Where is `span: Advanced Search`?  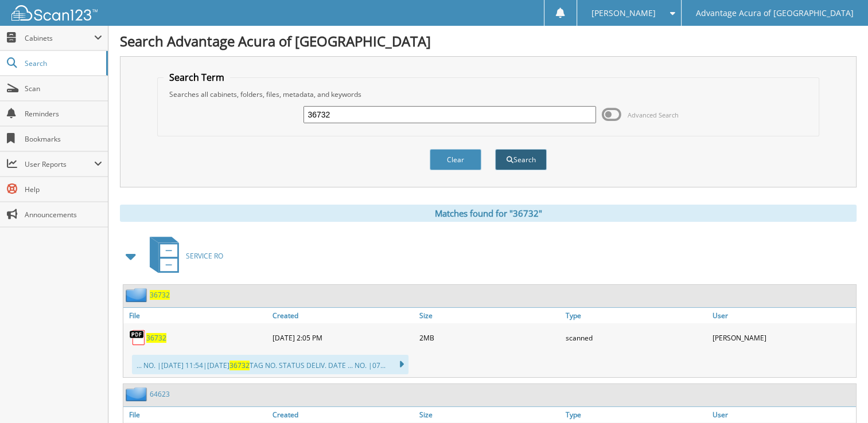 span: Advanced Search is located at coordinates (653, 115).